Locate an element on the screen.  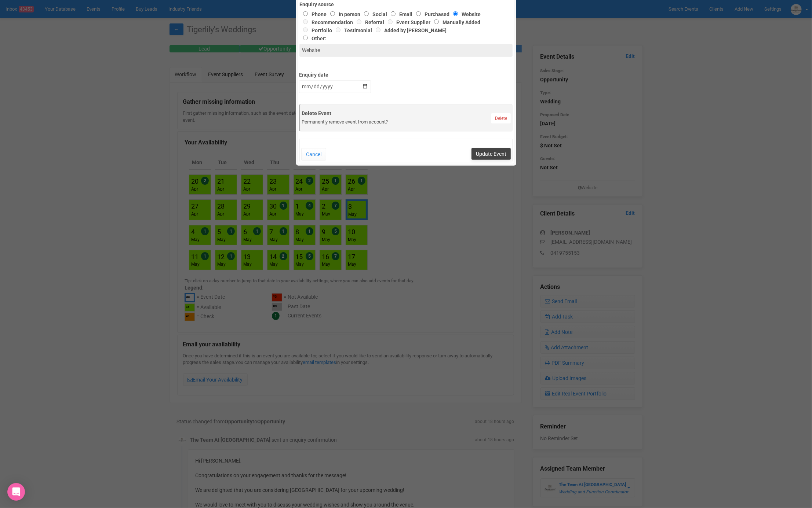
label: Event Supplier is located at coordinates (407, 23).